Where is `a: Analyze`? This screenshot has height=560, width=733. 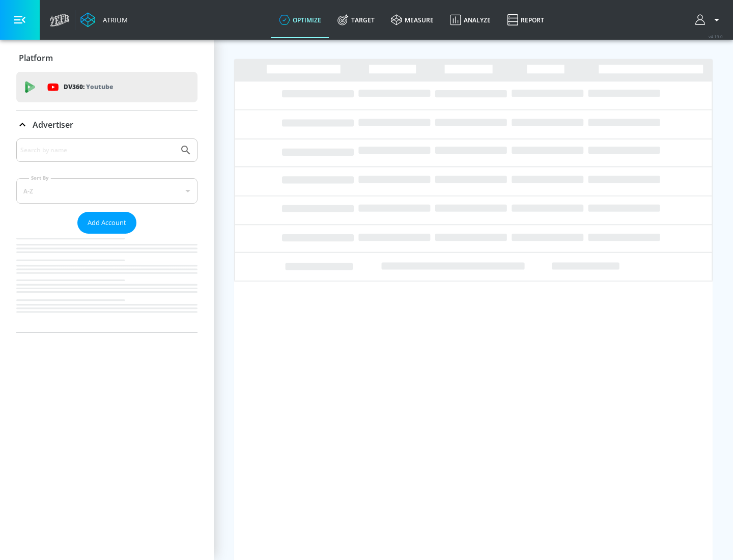
a: Analyze is located at coordinates (470, 20).